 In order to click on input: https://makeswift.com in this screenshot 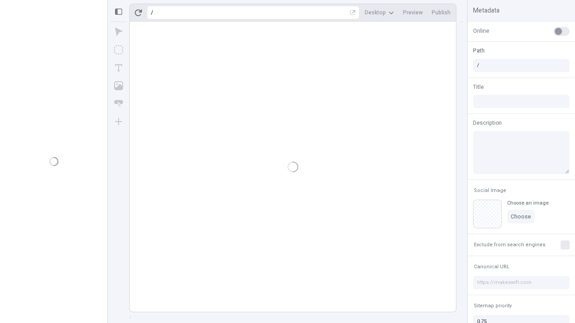, I will do `click(521, 283)`.